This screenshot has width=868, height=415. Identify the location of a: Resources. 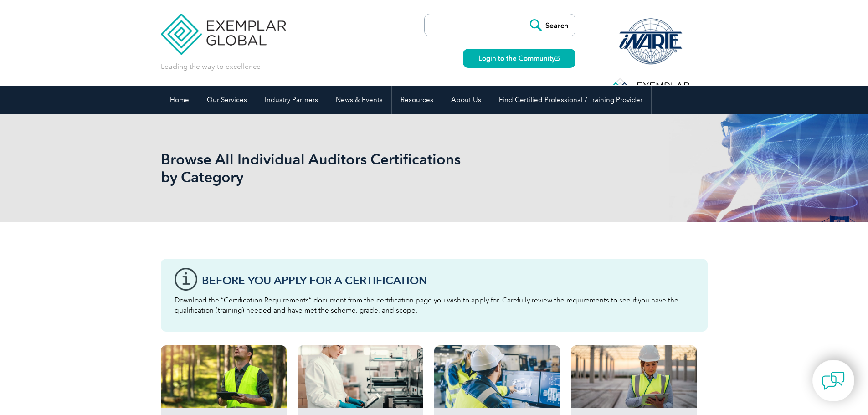
(417, 100).